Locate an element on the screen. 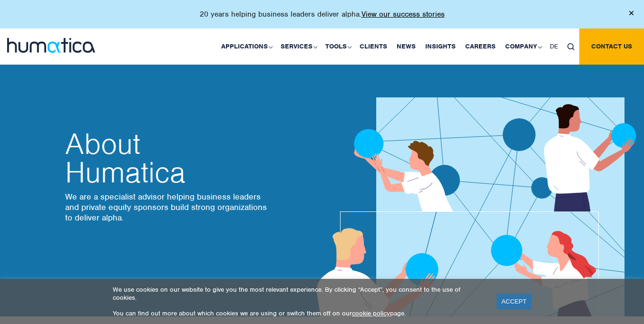 This screenshot has height=324, width=644. p: We are a specialist advisor helping business leaders and private equity sponsors build strong org... is located at coordinates (167, 207).